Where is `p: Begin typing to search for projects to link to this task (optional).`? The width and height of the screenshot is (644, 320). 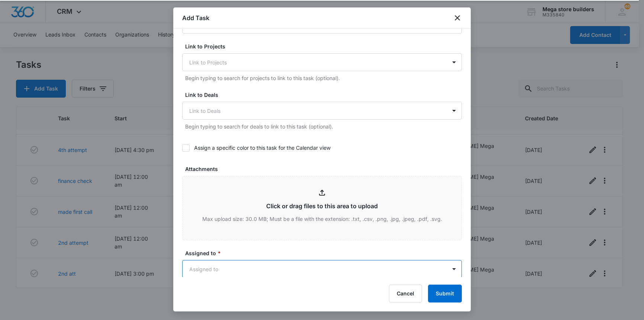
p: Begin typing to search for projects to link to this task (optional). is located at coordinates (324, 78).